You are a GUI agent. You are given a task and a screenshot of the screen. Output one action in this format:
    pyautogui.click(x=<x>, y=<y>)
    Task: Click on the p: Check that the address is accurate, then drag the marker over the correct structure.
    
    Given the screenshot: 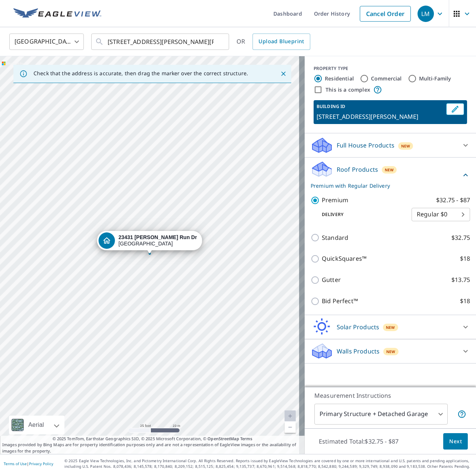 What is the action you would take?
    pyautogui.click(x=141, y=73)
    